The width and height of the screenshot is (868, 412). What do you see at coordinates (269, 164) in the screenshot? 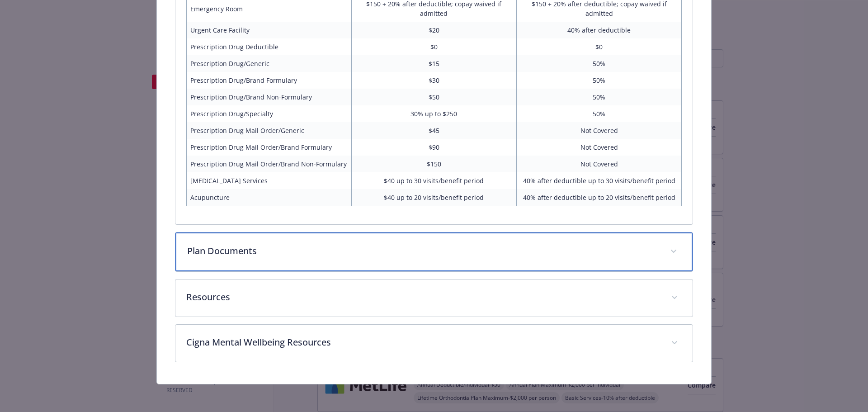
I see `td: Prescription Drug Mail Order/Brand Non-Formulary` at bounding box center [269, 164].